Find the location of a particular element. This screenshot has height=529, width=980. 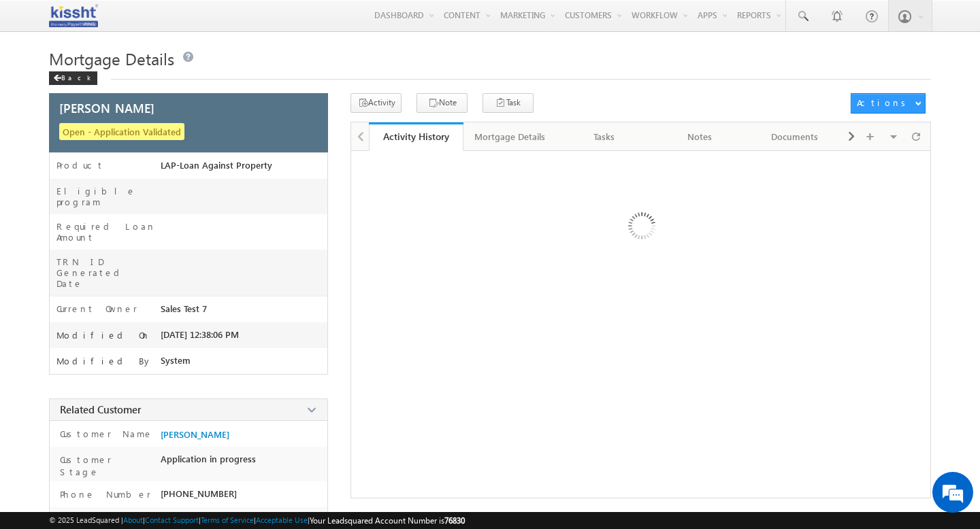

div: Documents is located at coordinates (795, 136).